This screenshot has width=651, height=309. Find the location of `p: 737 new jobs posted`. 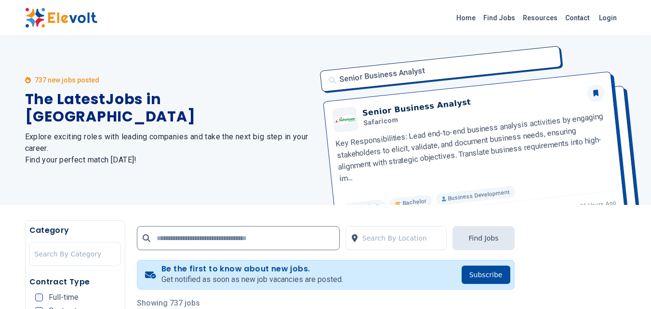

p: 737 new jobs posted is located at coordinates (67, 80).